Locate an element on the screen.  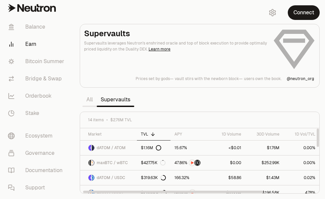
img: maxBTC Logo is located at coordinates (90, 163).